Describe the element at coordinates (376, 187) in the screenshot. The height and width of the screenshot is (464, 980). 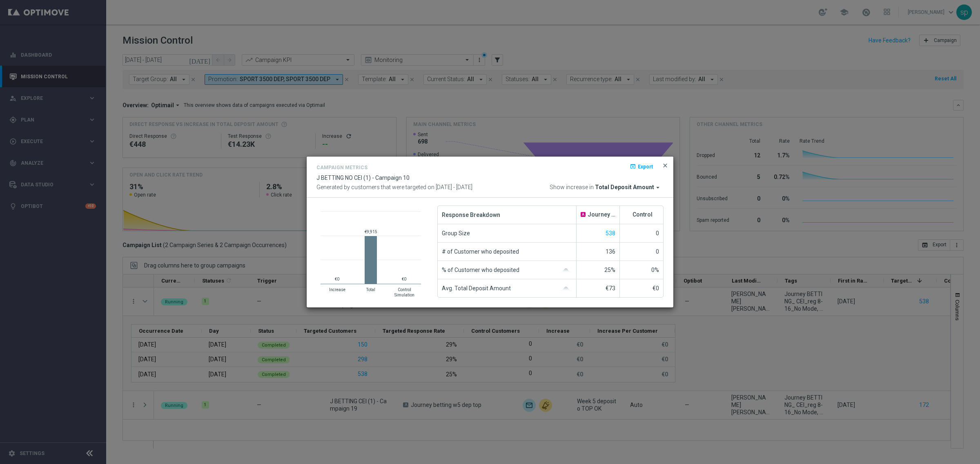
I see `span: Generated by customers that were targeted on` at that location.